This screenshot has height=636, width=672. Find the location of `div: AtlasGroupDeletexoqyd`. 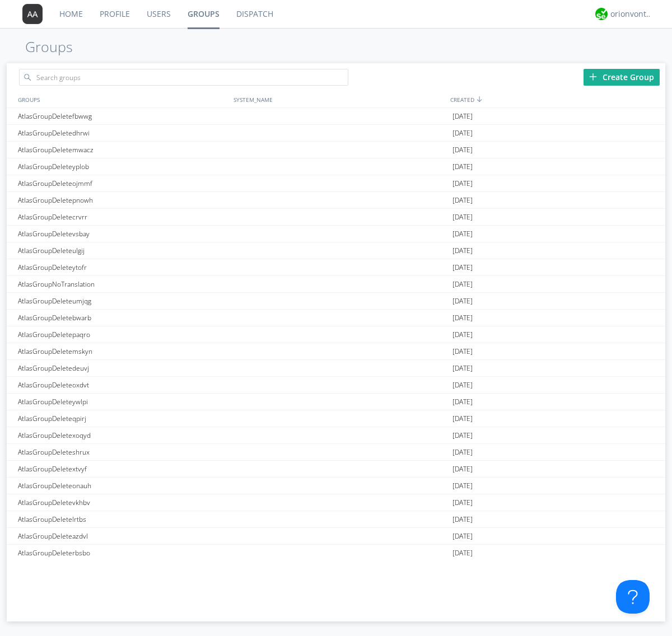

div: AtlasGroupDeletexoqyd is located at coordinates (123, 435).